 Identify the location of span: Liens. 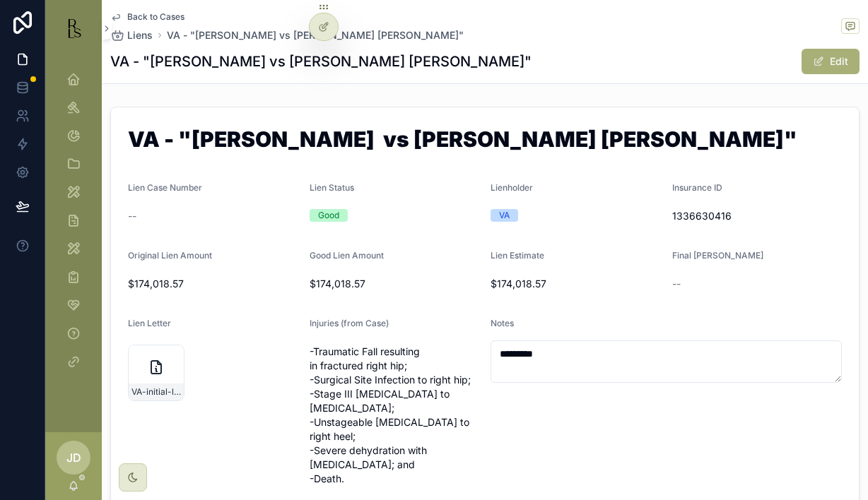
(140, 35).